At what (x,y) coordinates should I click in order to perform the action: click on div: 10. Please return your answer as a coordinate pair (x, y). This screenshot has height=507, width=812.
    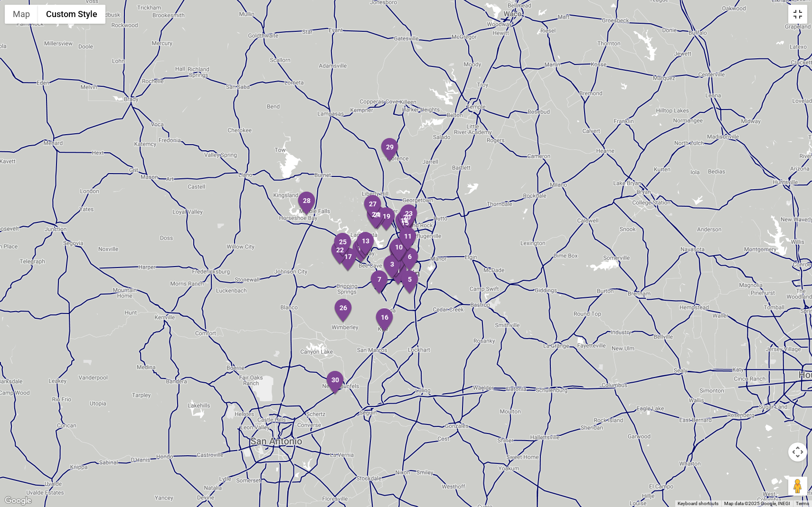
    Looking at the image, I should click on (399, 250).